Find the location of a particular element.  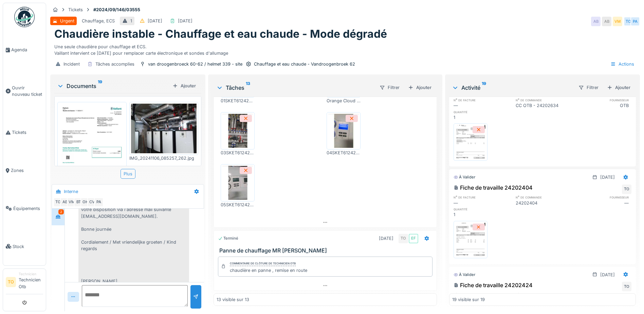

div: Terminé is located at coordinates (228, 238).